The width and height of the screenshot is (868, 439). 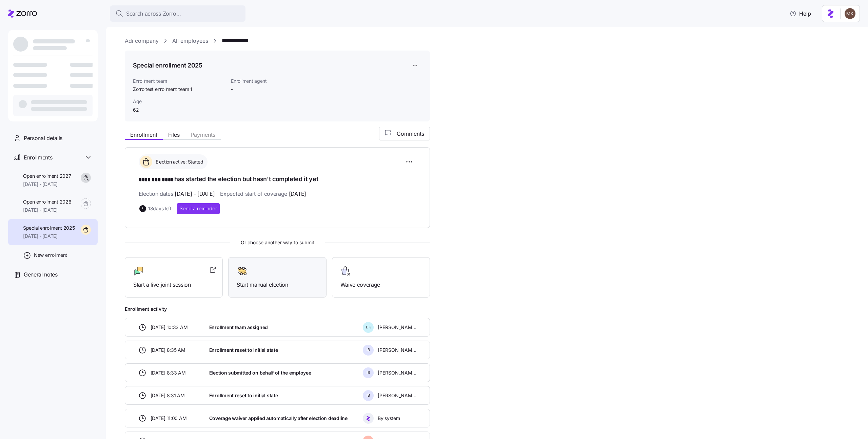 I want to click on button: Search across Zorro..., so click(x=177, y=13).